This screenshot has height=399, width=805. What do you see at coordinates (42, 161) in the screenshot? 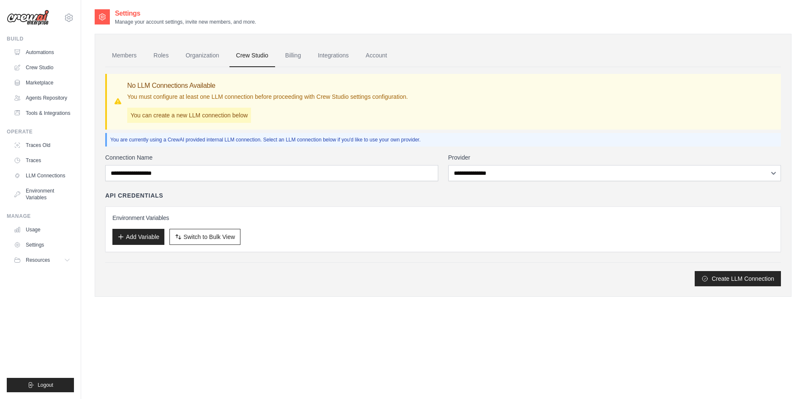
I see `a: Traces` at bounding box center [42, 161].